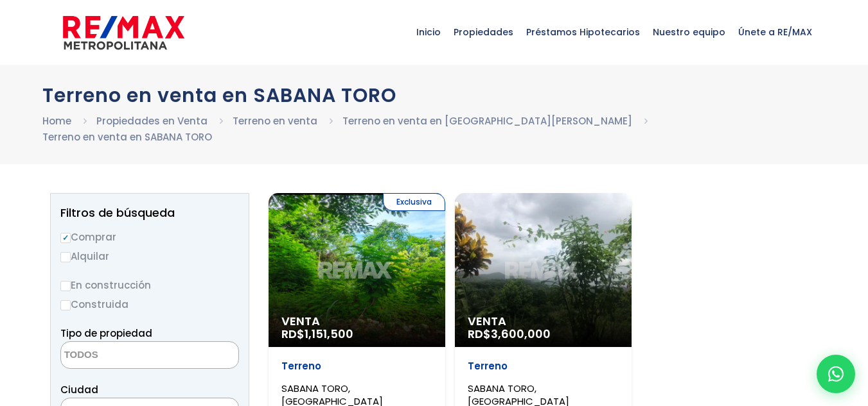  I want to click on span: Préstamos Hipotecarios, so click(583, 32).